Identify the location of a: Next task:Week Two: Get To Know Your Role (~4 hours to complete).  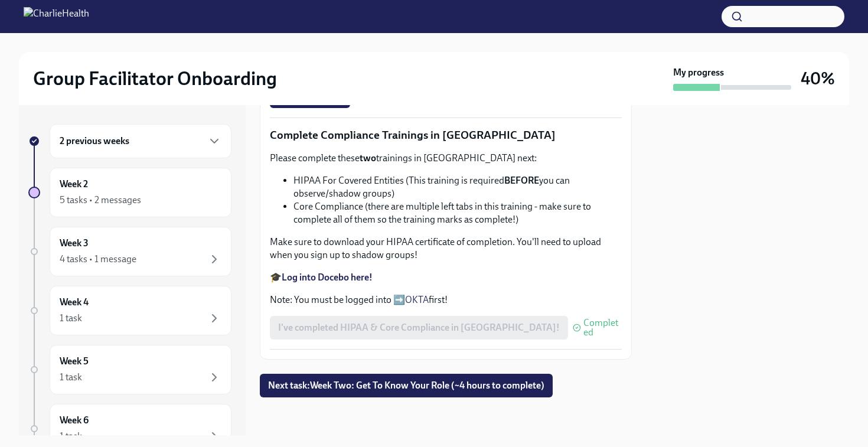
(406, 386).